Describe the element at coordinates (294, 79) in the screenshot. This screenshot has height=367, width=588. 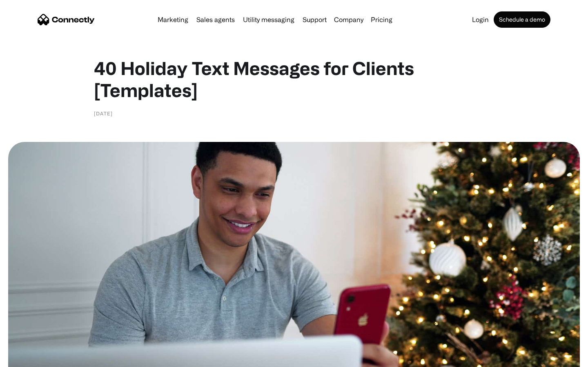
I see `h1: 40 Holiday Text Messages for Clients [Templates]` at that location.